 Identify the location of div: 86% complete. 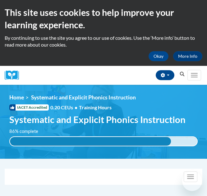
(90, 141).